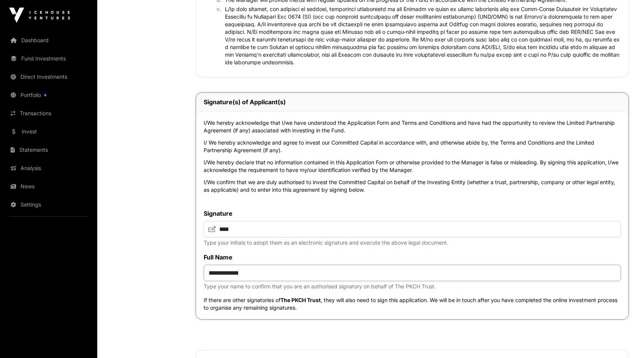  What do you see at coordinates (413, 127) in the screenshot?
I see `p: I/We hereby acknowledge that I/we have understood the Application Form and Terms and Conditions a...` at bounding box center [413, 127].